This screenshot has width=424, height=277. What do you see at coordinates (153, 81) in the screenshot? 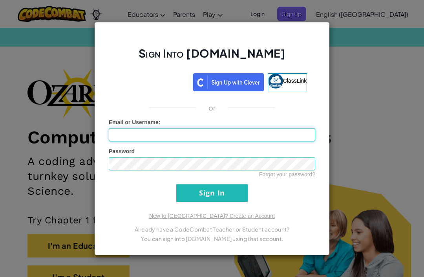
I see `div: Sign in with Google. Opens in new tab` at bounding box center [153, 81].